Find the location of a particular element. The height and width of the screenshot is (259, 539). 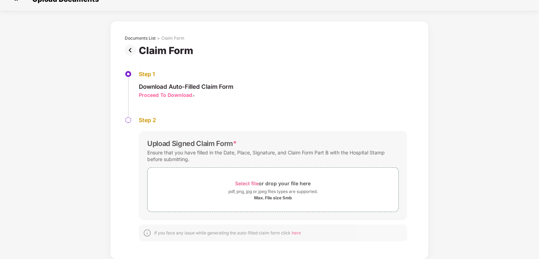

img: svg+xml;base64,PHN2ZyBpZD0iUHJldi0zMngzMiIgeG1sbnM9Imh0dHA6Ly93d3cudzMub3JnLzIwMDAvc3ZnIiB3aWR0aD... is located at coordinates (132, 50).